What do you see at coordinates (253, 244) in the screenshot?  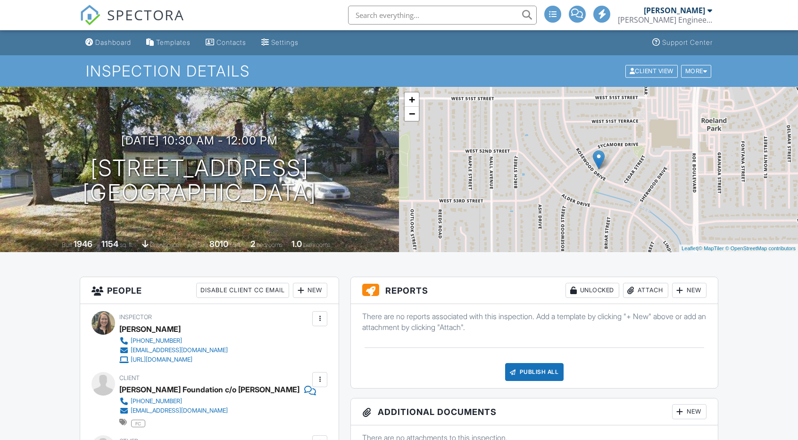 I see `div: 2` at bounding box center [253, 244].